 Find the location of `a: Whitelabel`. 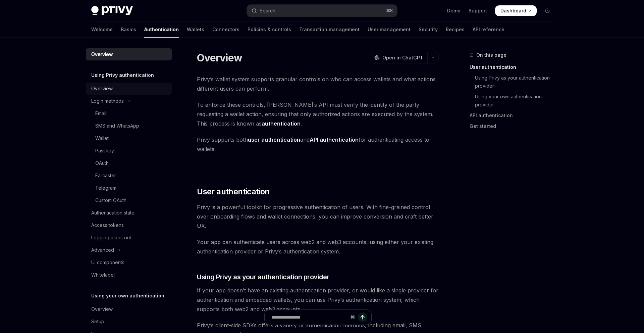

a: Whitelabel is located at coordinates (129, 275).